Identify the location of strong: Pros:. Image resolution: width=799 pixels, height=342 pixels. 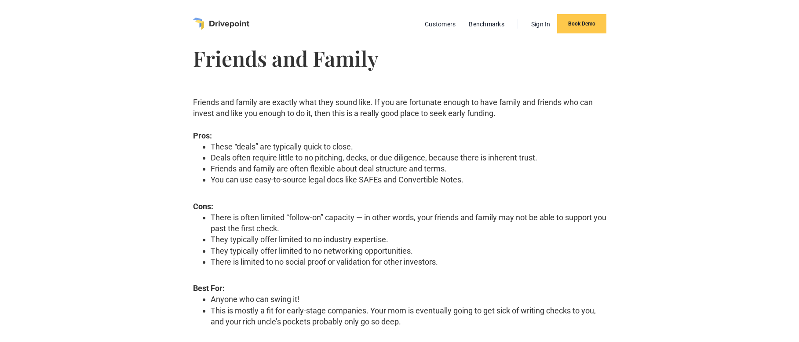
(202, 135).